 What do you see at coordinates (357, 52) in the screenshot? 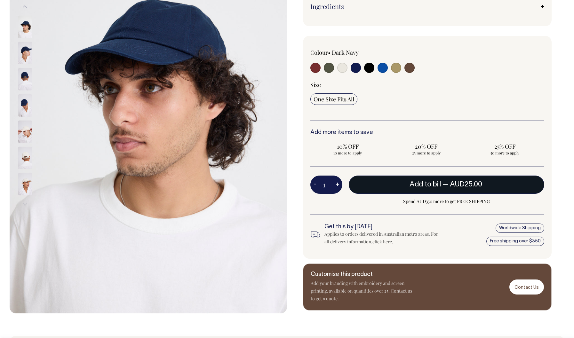
I see `div: Colour` at bounding box center [357, 52].